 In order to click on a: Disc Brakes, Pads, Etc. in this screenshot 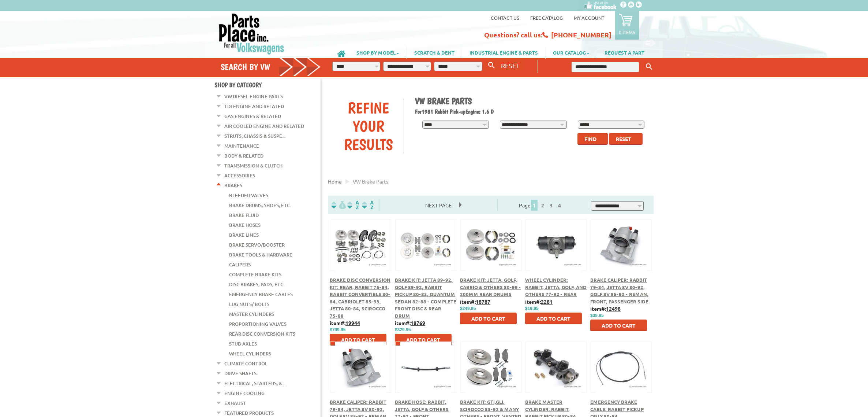, I will do `click(257, 284)`.